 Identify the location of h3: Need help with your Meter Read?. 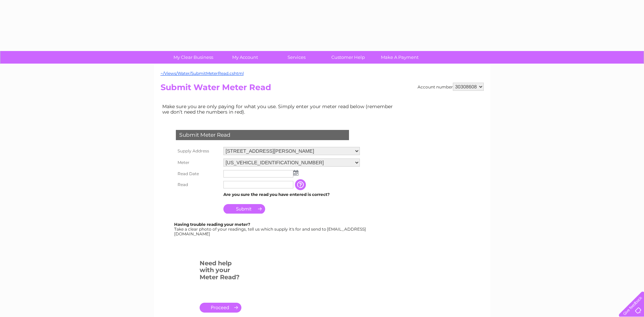
(220, 272).